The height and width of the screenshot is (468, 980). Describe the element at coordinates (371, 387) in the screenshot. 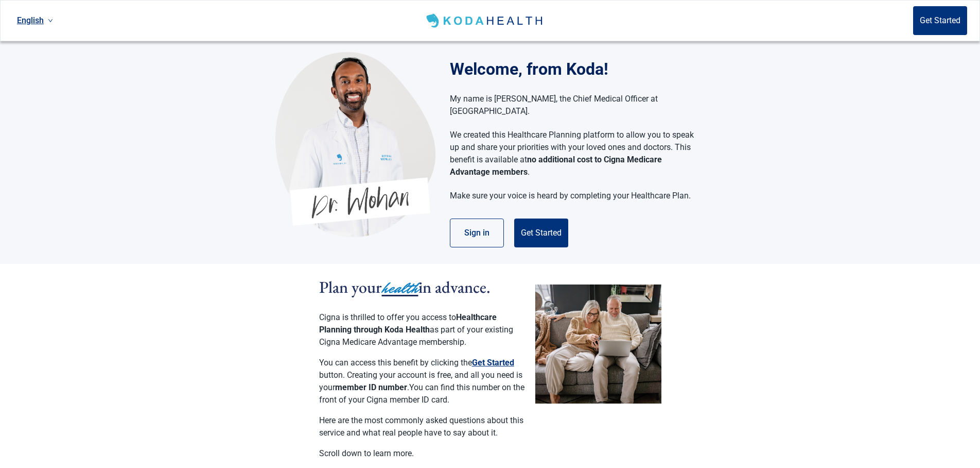

I see `strong: member ID number` at that location.